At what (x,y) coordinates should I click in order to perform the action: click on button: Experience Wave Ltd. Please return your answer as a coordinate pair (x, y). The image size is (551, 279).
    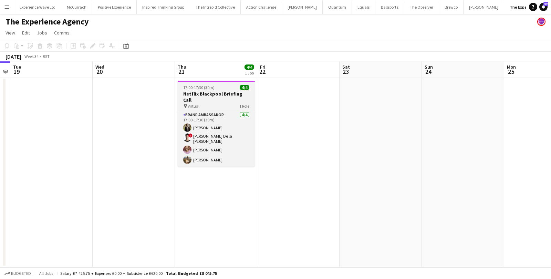
    Looking at the image, I should click on (38, 7).